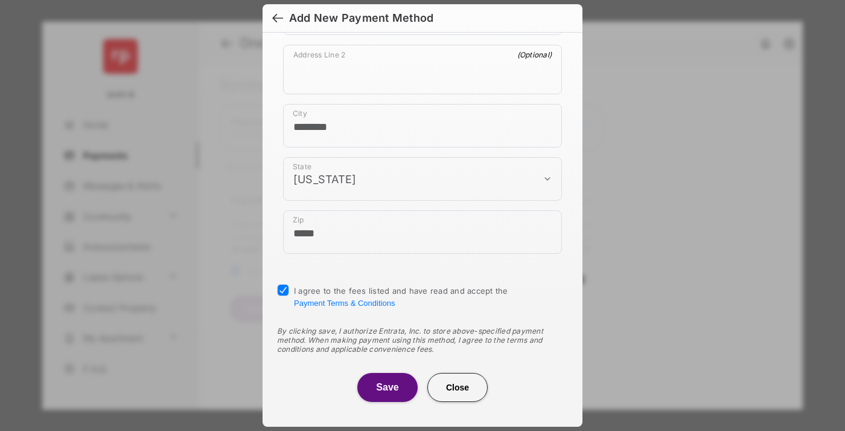  I want to click on button: Close, so click(458, 387).